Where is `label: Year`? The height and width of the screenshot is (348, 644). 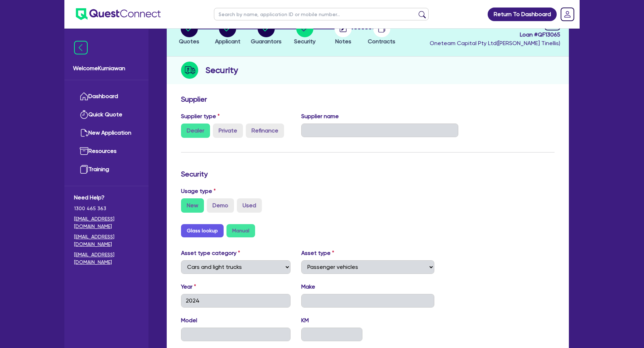
label: Year is located at coordinates (189, 287).